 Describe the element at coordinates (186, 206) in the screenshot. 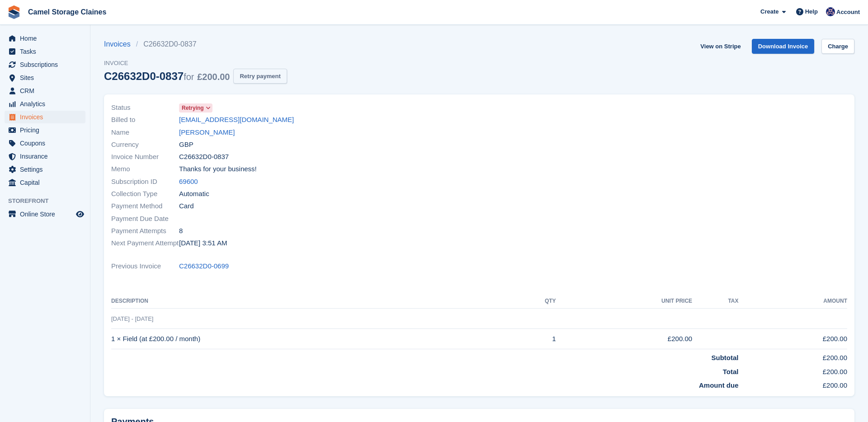

I see `span: Card` at that location.